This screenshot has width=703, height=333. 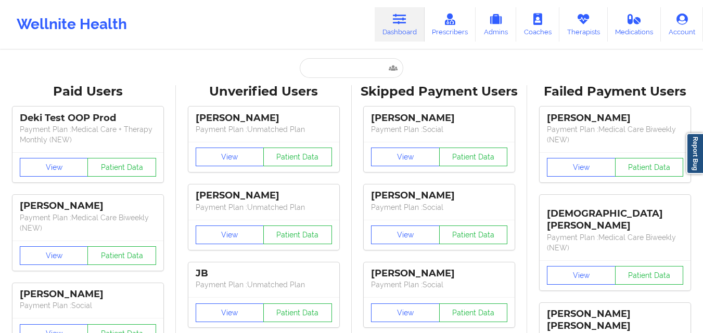 What do you see at coordinates (88, 92) in the screenshot?
I see `div: Paid Users` at bounding box center [88, 92].